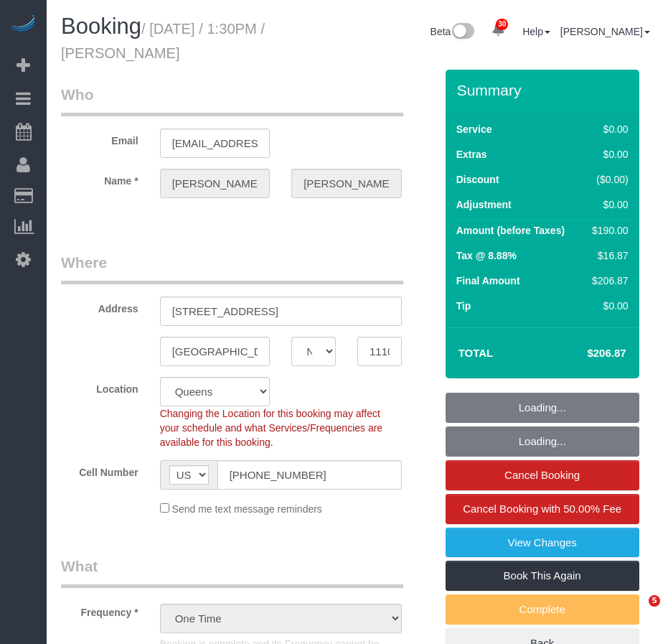  Describe the element at coordinates (100, 470) in the screenshot. I see `label: Cell Number` at that location.